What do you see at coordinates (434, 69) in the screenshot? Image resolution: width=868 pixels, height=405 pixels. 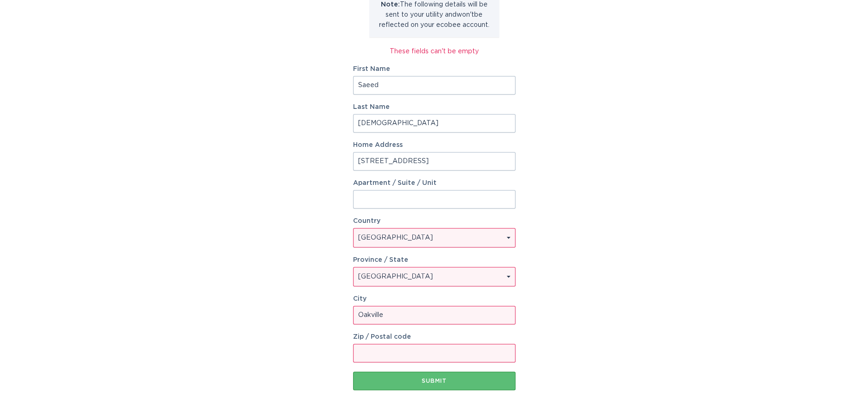 I see `label: First Name` at bounding box center [434, 69].